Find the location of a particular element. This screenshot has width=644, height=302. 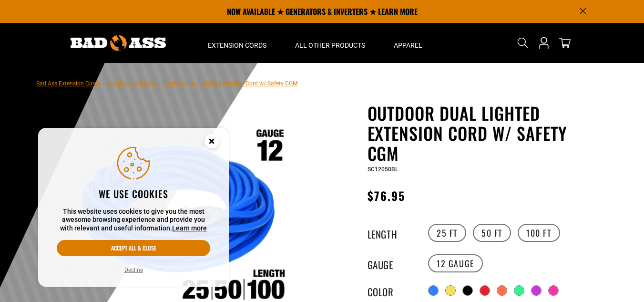

summary: Search is located at coordinates (523, 43).